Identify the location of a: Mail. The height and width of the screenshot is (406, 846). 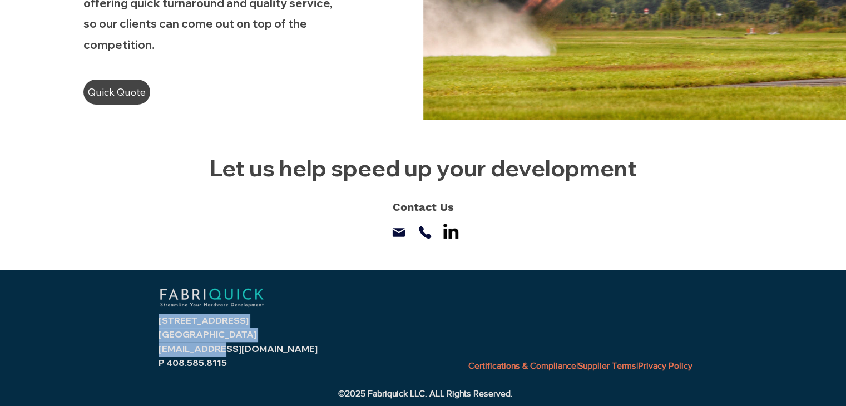
(399, 233).